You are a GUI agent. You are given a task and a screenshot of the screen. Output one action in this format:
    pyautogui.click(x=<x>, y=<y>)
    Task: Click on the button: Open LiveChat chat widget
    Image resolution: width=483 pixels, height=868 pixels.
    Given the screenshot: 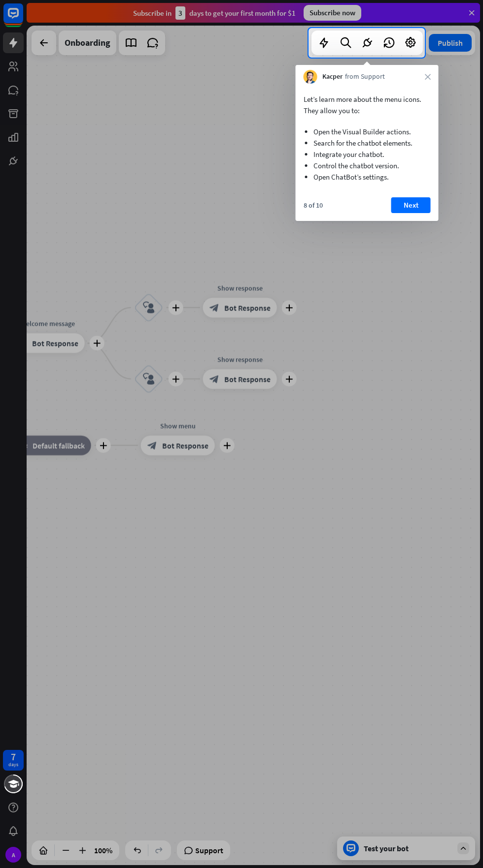 What is the action you would take?
    pyautogui.click(x=23, y=19)
    